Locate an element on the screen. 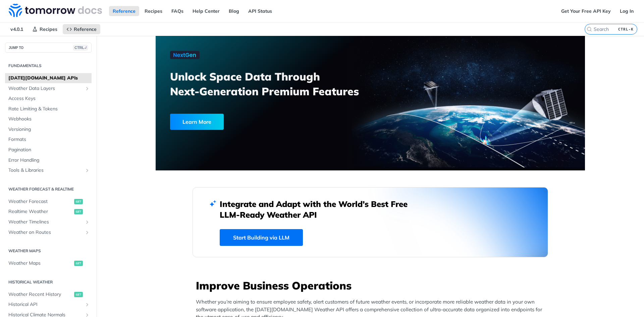 The image size is (644, 317). a: Pagination is located at coordinates (49, 150).